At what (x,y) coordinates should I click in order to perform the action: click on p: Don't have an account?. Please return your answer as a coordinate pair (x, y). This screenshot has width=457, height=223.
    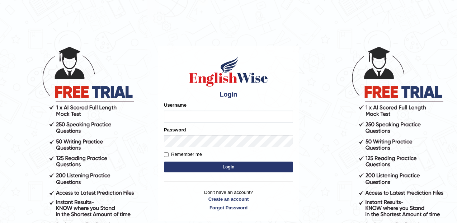
    Looking at the image, I should click on (228, 200).